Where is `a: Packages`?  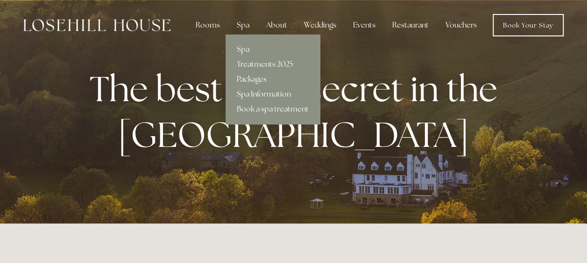 a: Packages is located at coordinates (273, 79).